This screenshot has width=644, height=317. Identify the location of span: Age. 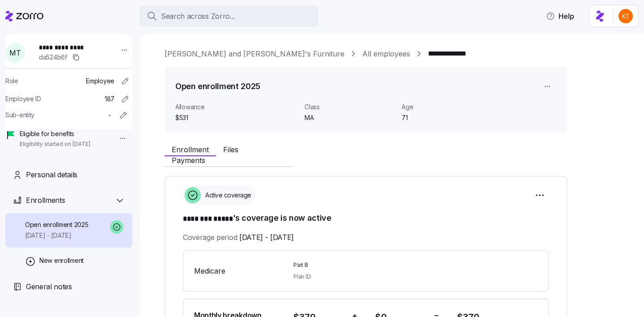
(446, 107).